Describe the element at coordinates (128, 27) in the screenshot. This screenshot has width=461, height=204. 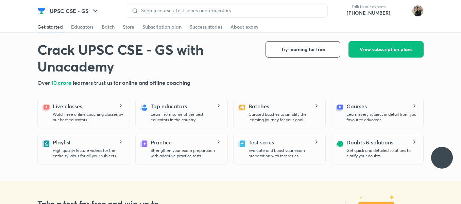
I see `div: Store` at that location.